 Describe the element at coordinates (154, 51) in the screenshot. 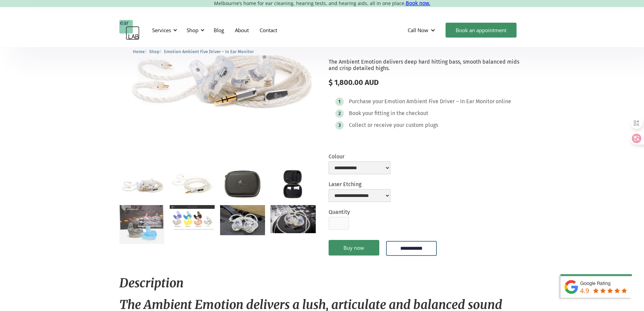

I see `a: Shop` at that location.